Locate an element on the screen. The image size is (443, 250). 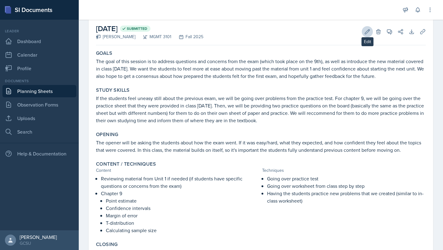
span: Submitted is located at coordinates (137, 29).